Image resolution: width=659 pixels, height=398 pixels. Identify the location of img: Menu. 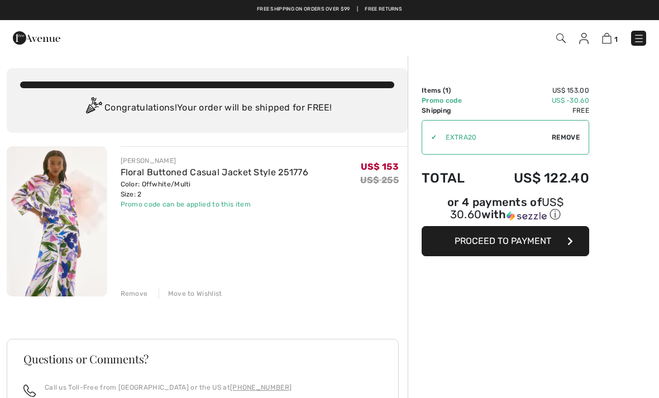
(639, 39).